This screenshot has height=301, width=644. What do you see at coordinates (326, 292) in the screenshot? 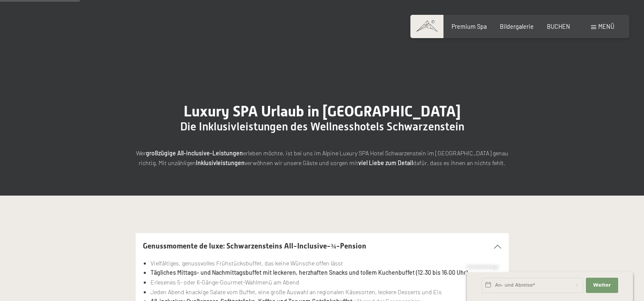
I see `li: Jeden Abend knackige Salate vom Buffet, eine große Auswahl an regionalen Käsesorten, leckere Dess...` at bounding box center [326, 292].